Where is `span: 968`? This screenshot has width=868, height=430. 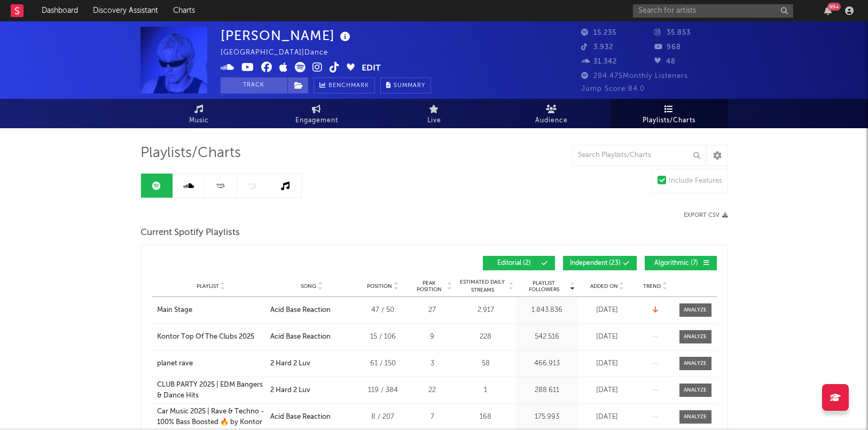
span: 968 is located at coordinates (668, 47).